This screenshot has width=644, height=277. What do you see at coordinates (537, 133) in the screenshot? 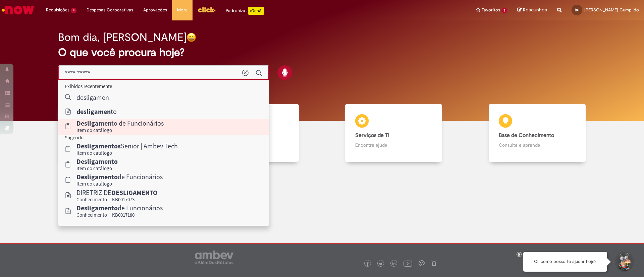
I see `a: Base de Conhecimento Consulte e aprenda` at bounding box center [537, 133].